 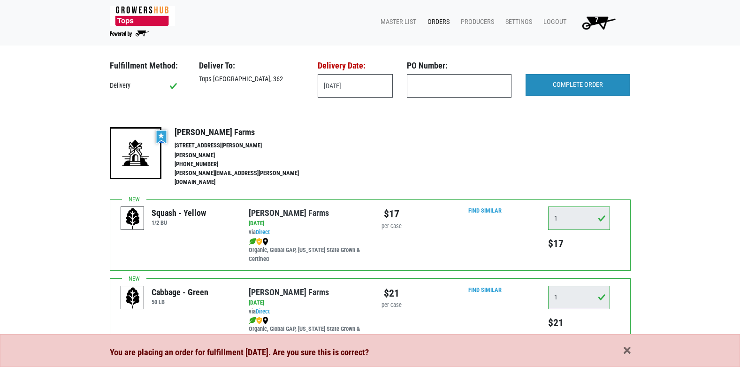 I want to click on input: Select Date, so click(x=355, y=86).